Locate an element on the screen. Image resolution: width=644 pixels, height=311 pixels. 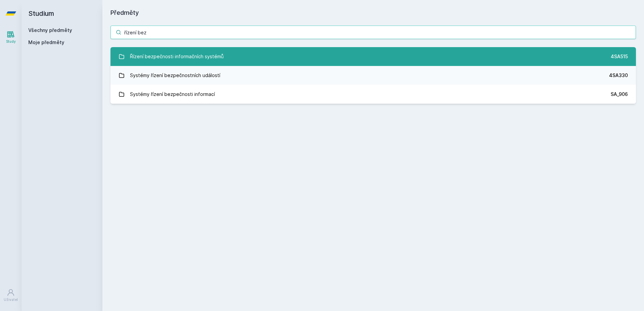
div: Systémy řízení bezpečnosti informací is located at coordinates (172, 94).